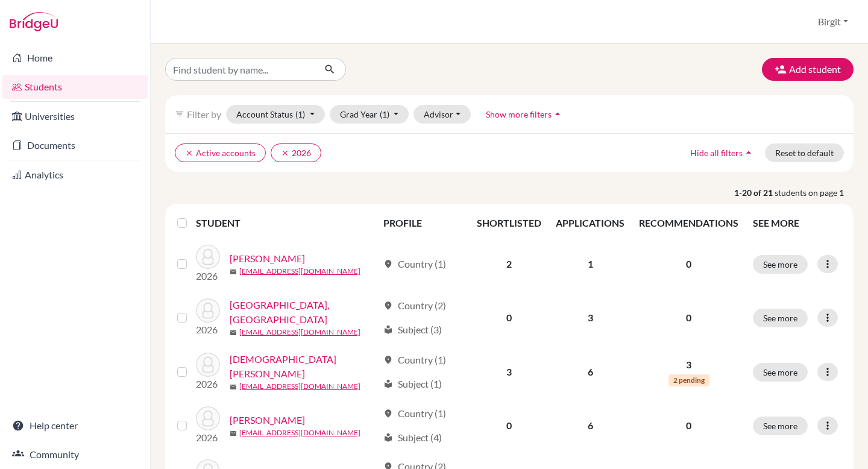  I want to click on button: Hide all filtersarrow_drop_up, so click(722, 152).